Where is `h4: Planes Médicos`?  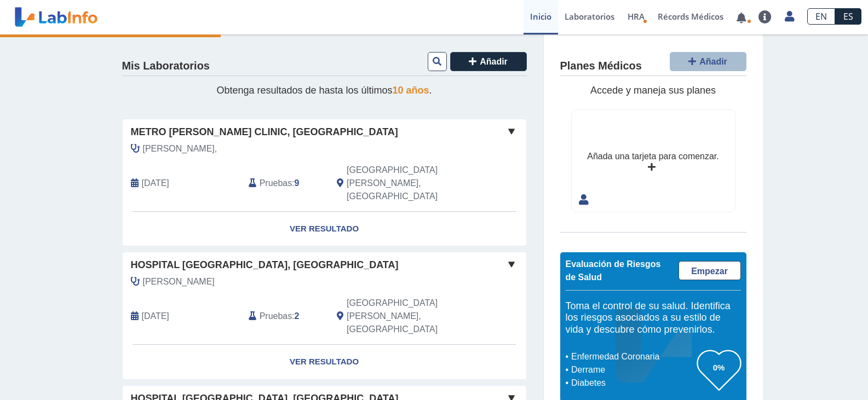
h4: Planes Médicos is located at coordinates (601, 67).